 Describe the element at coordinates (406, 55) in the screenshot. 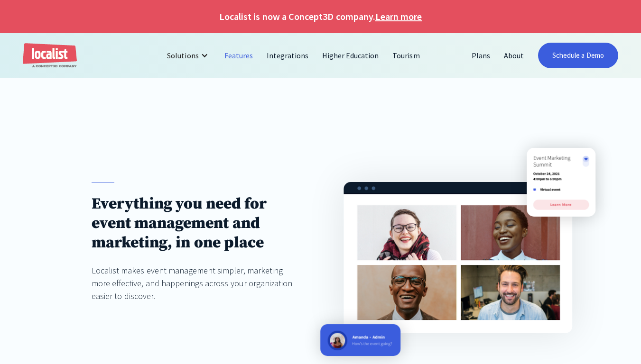

I see `a: Tourism` at that location.